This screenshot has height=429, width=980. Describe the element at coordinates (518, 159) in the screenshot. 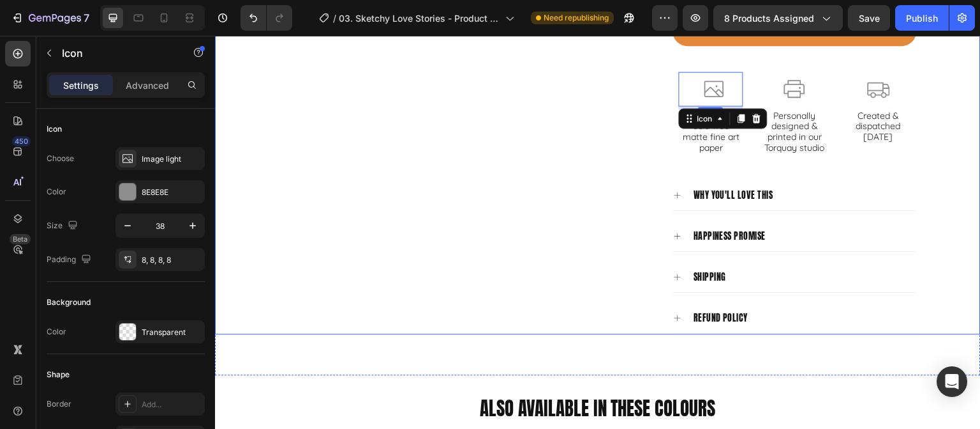

I see `p: why you'll love this` at that location.